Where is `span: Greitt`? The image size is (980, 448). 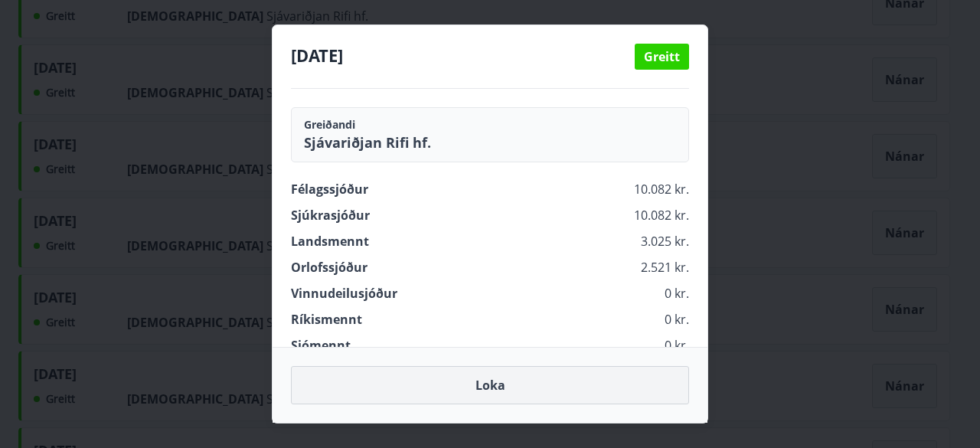 span: Greitt is located at coordinates (662, 57).